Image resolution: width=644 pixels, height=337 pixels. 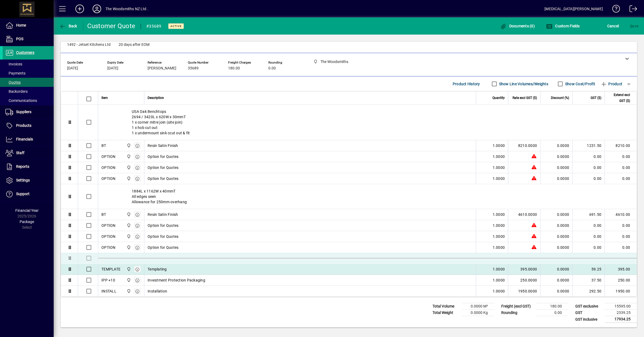 What do you see at coordinates (589, 291) in the screenshot?
I see `td: 292.50` at bounding box center [589, 291].